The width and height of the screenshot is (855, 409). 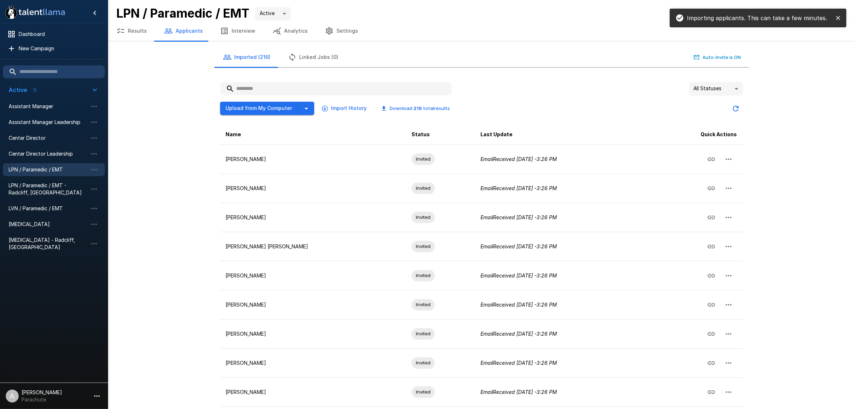 What do you see at coordinates (440, 134) in the screenshot?
I see `th: Status` at bounding box center [440, 134].